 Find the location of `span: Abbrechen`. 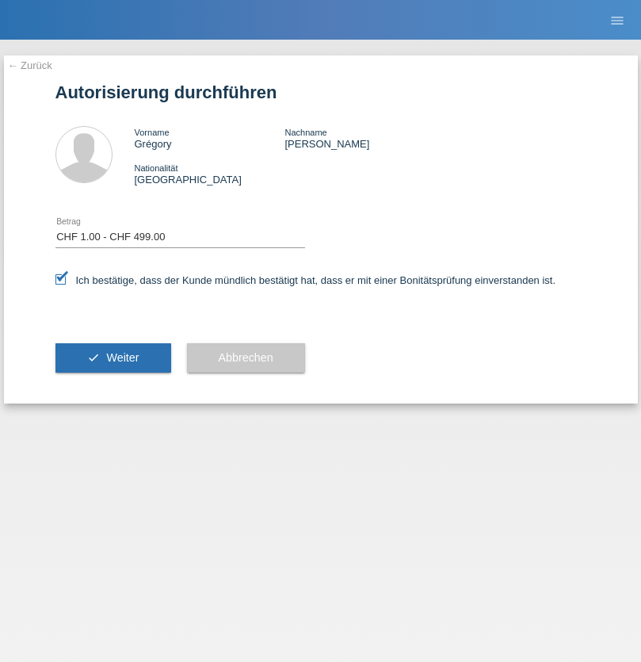

span: Abbrechen is located at coordinates (246, 357).